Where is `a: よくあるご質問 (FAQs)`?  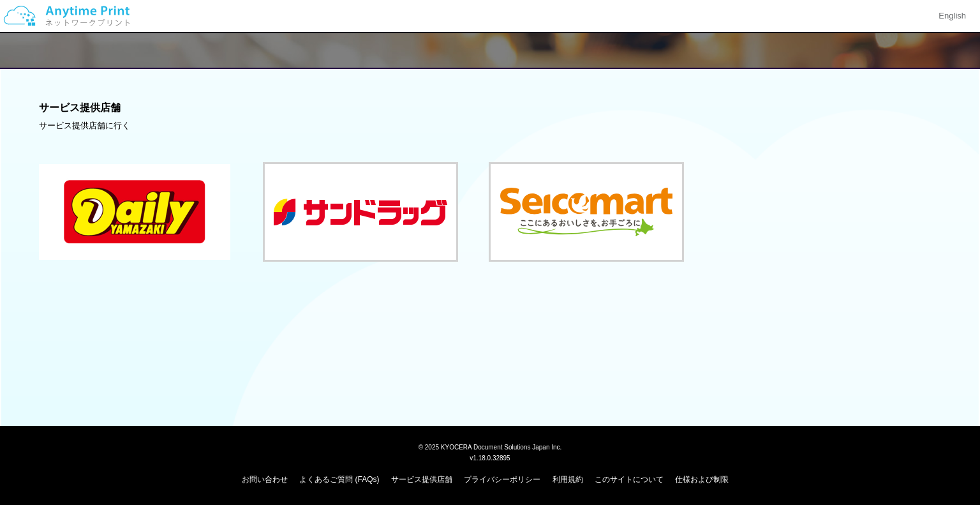 a: よくあるご質問 (FAQs) is located at coordinates (339, 480).